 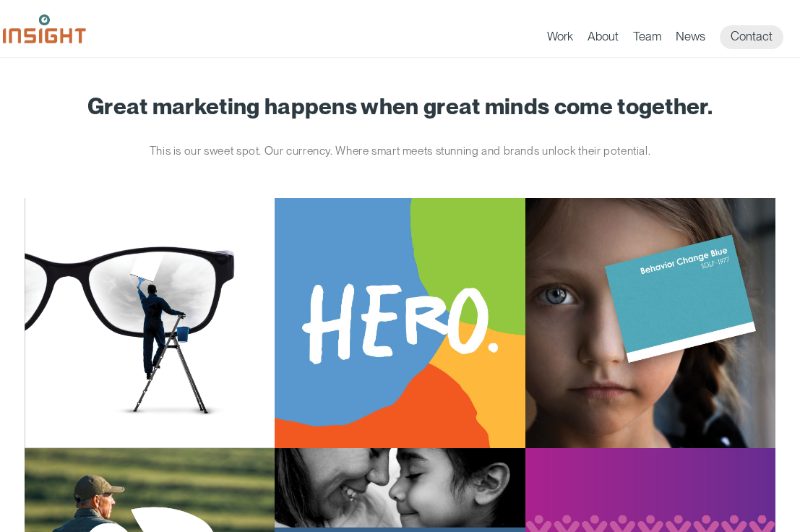 What do you see at coordinates (690, 39) in the screenshot?
I see `a: News` at bounding box center [690, 39].